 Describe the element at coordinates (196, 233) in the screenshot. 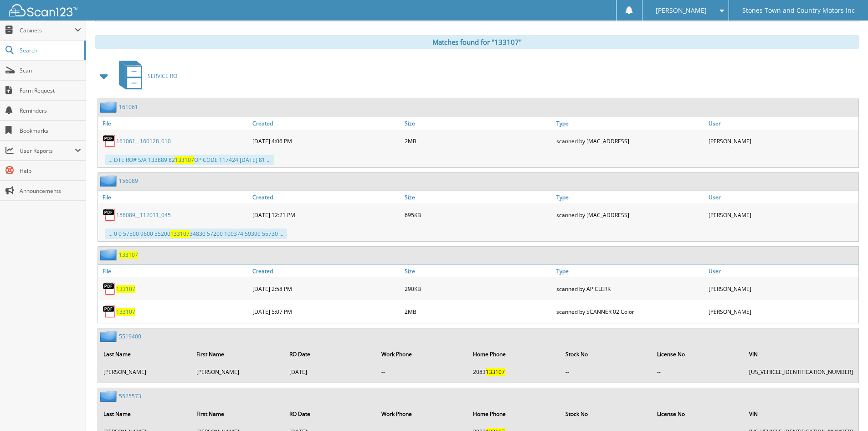

I see `div: ... 0 0 57500 9600 55200 34830 57200 100374 59390 55730 ...` at that location.